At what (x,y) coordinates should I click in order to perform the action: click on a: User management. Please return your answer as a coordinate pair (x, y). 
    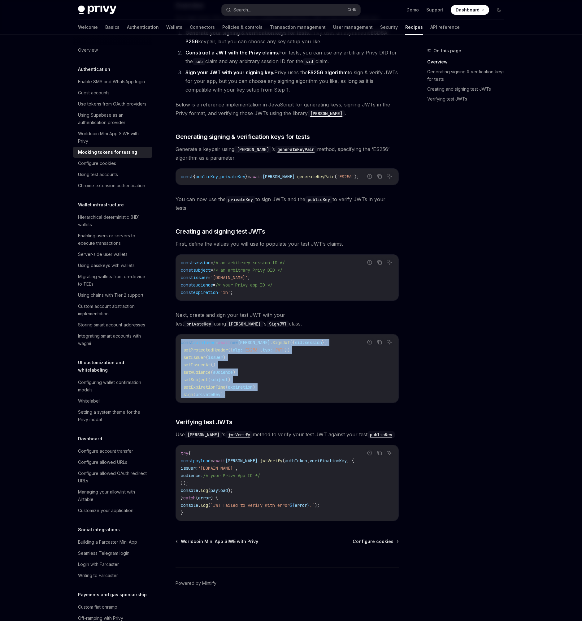
    Looking at the image, I should click on (353, 27).